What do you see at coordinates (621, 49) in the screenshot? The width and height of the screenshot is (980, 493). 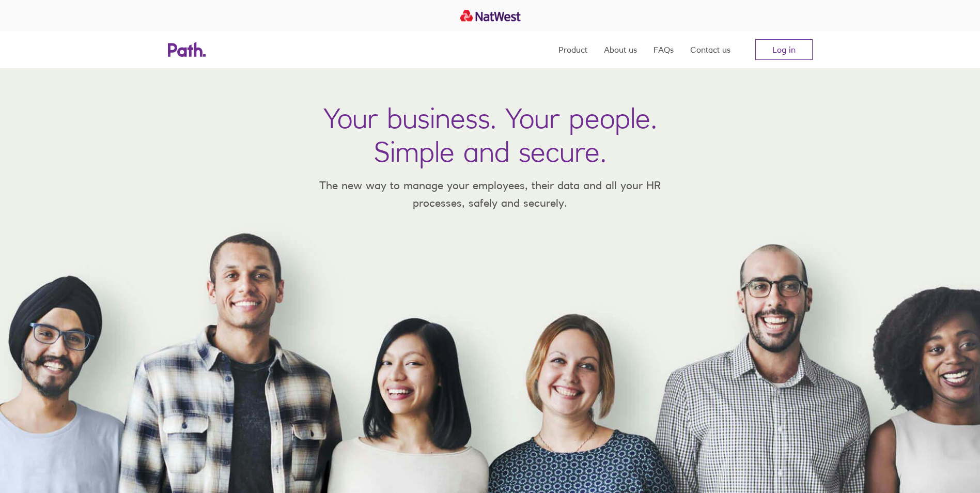 I see `a: About us` at bounding box center [621, 49].